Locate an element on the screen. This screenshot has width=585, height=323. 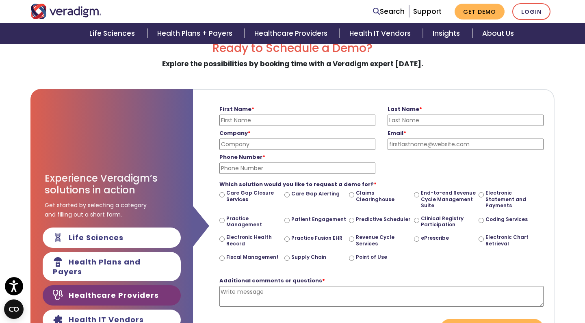
label: Practice Fusion EHR is located at coordinates (317, 238).